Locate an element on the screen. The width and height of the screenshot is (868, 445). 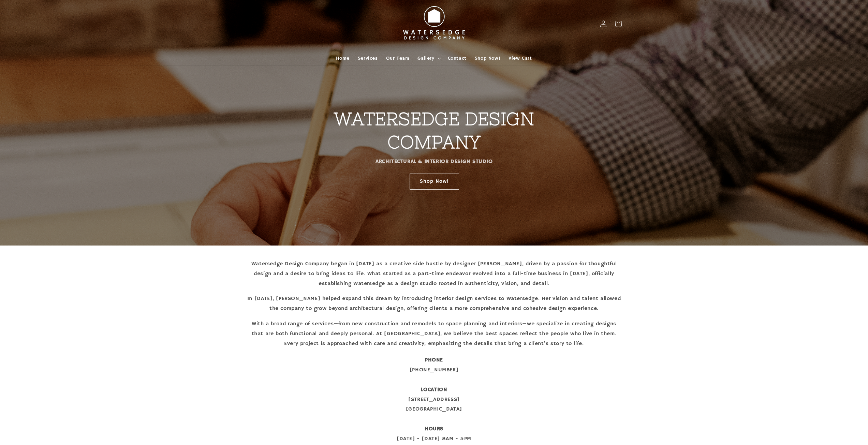
span: Services is located at coordinates (368, 58).